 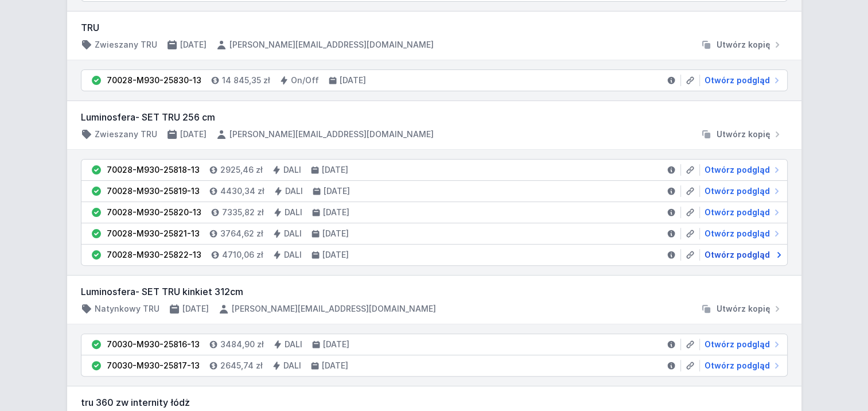 What do you see at coordinates (154, 80) in the screenshot?
I see `div: 70028-M930-25830-13` at bounding box center [154, 80].